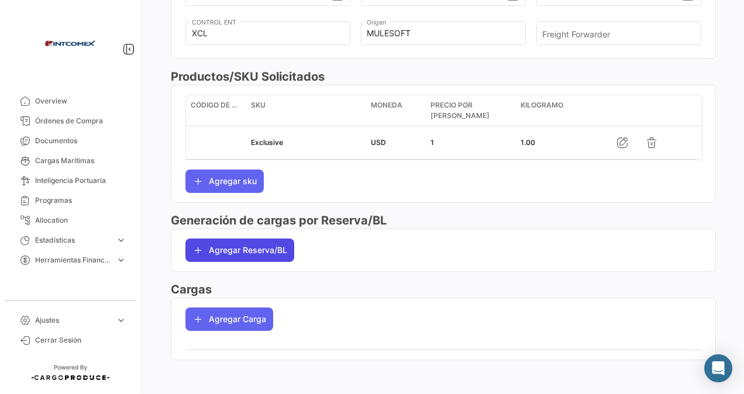 The height and width of the screenshot is (394, 744). Describe the element at coordinates (378, 142) in the screenshot. I see `span: USD` at that location.